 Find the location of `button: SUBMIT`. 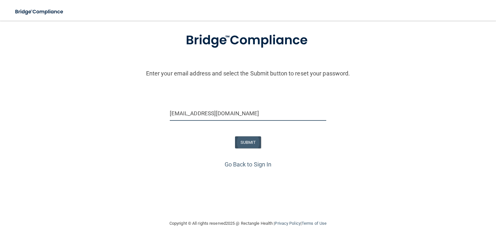

button: SUBMIT is located at coordinates (248, 142).